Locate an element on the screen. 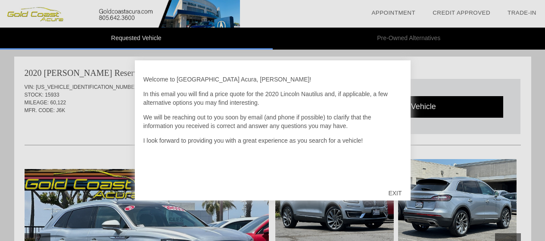 The height and width of the screenshot is (241, 545). p: In this email you will find a price quote for the 2020 Lincoln Nautilus and, if applicable, a few... is located at coordinates (273, 98).